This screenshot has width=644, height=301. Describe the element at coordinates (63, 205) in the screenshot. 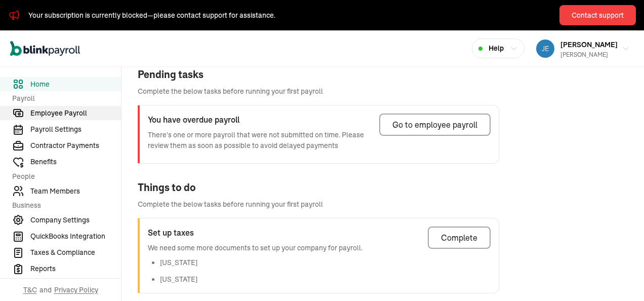

I see `span: Business` at that location.